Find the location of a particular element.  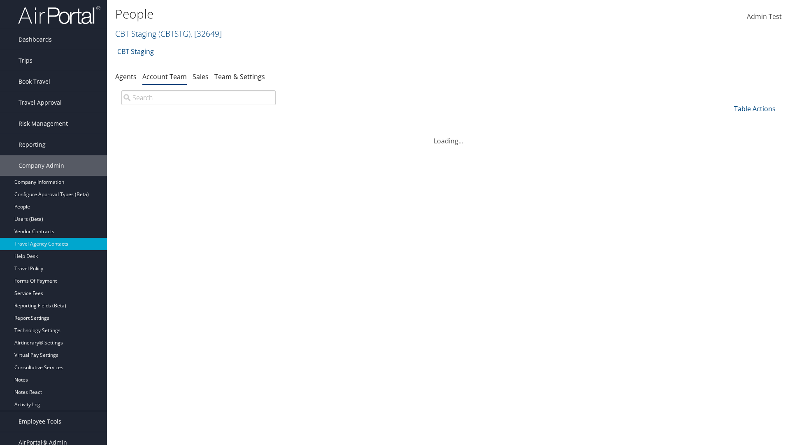

img: airportal-logo.png is located at coordinates (59, 15).